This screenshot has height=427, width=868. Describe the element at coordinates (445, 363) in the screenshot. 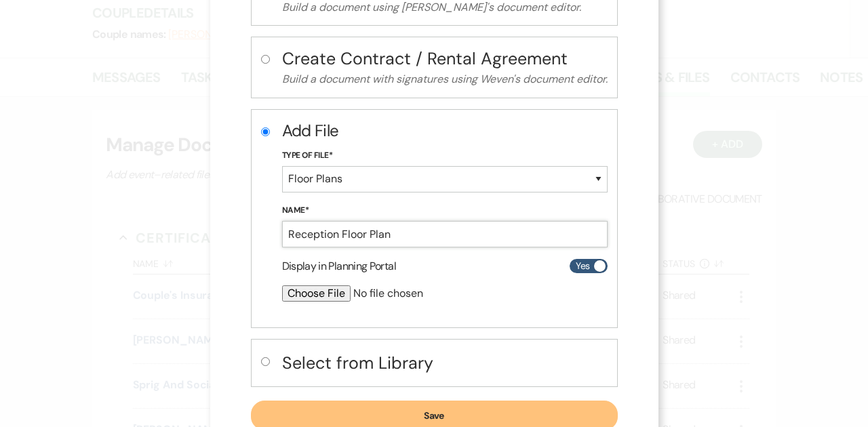

I see `h4: Select from Library` at that location.